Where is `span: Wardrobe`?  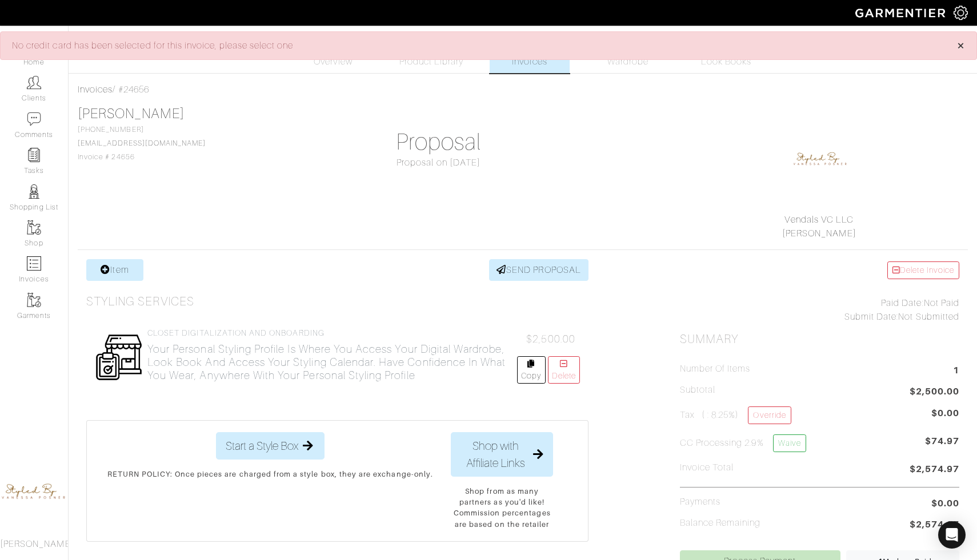
span: Wardrobe is located at coordinates (628, 62).